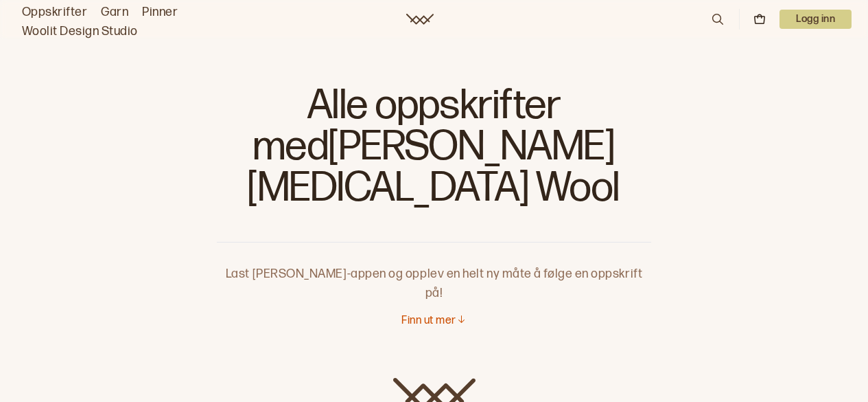 The height and width of the screenshot is (402, 868). What do you see at coordinates (114, 13) in the screenshot?
I see `a: Garn` at bounding box center [114, 13].